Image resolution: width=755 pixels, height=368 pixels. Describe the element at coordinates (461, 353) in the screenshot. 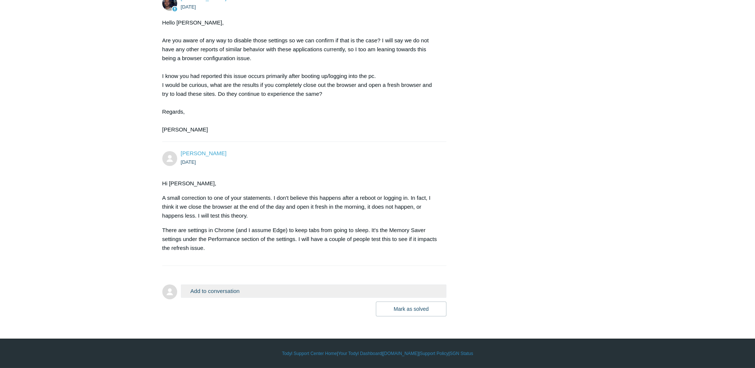

I see `a: SGN Status` at that location.